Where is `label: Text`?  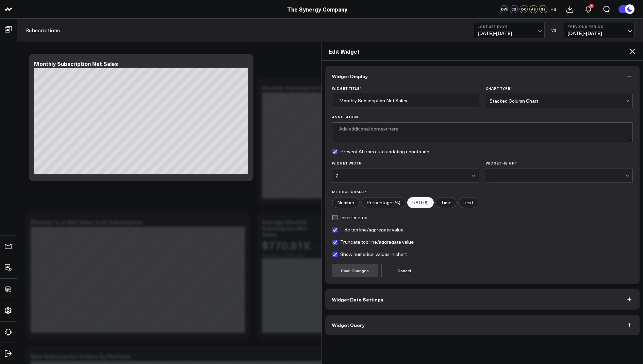
label: Text is located at coordinates (468, 203).